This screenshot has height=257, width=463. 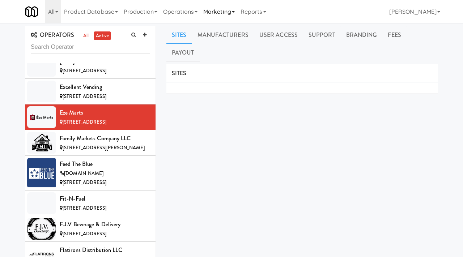 I want to click on span: SITES, so click(x=179, y=73).